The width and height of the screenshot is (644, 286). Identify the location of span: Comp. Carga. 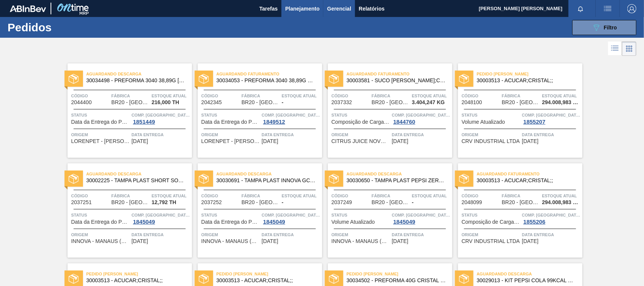
(551, 215).